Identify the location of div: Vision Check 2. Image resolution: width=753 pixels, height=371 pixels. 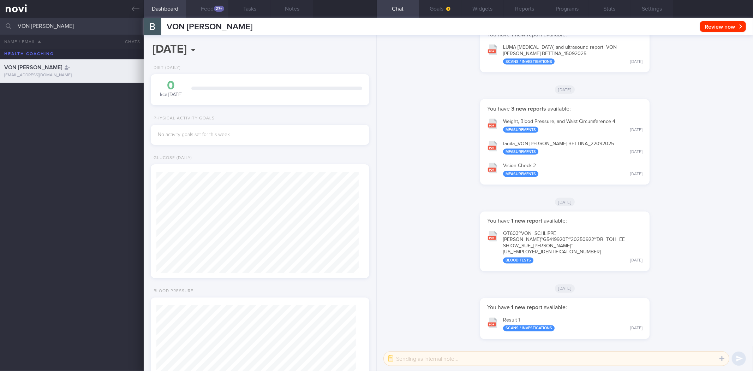
(573, 170).